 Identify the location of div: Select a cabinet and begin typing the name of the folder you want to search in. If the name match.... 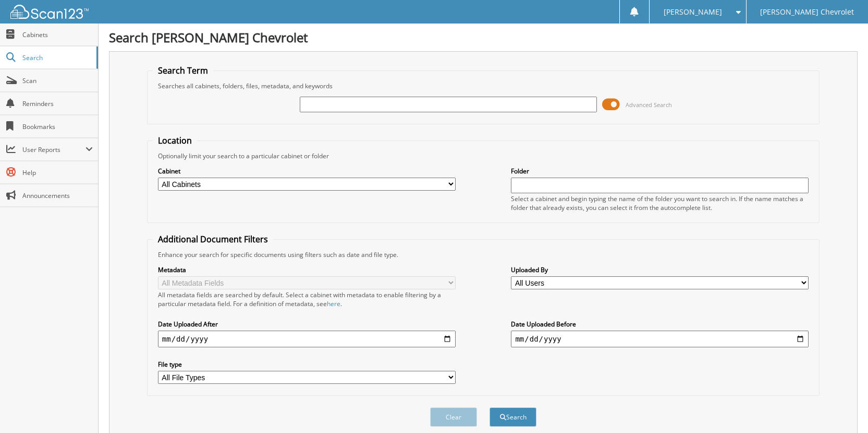
(660, 203).